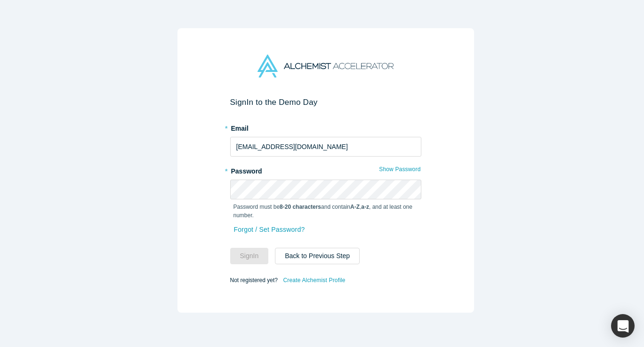  Describe the element at coordinates (269, 229) in the screenshot. I see `a: Forgot / Set Password?` at that location.